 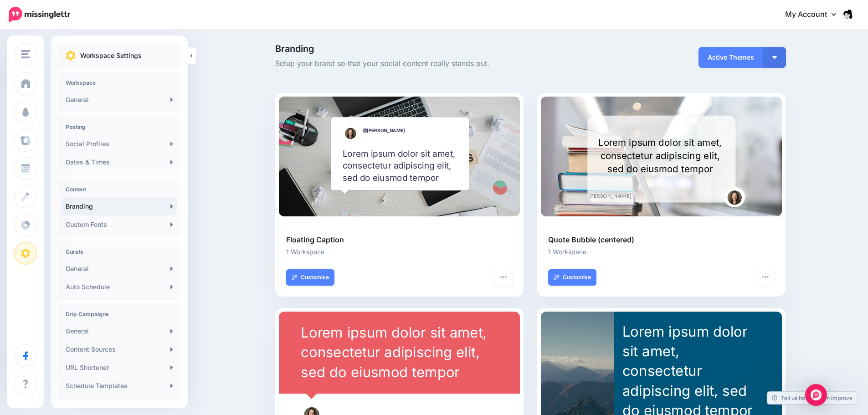 I want to click on h4: Curate, so click(x=119, y=252).